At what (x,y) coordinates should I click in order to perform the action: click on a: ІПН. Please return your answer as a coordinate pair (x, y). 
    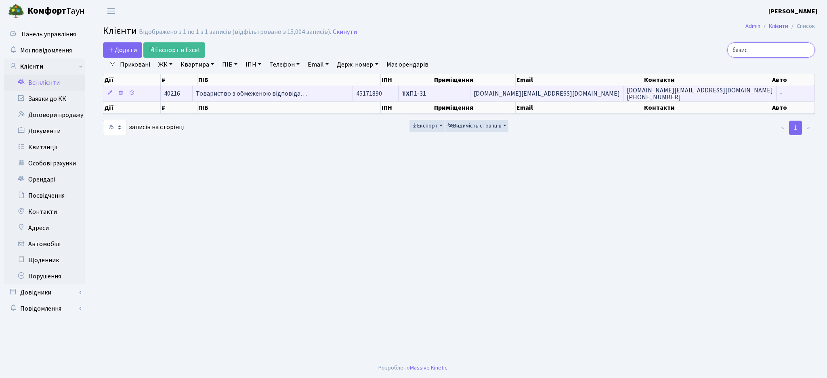
    Looking at the image, I should click on (253, 65).